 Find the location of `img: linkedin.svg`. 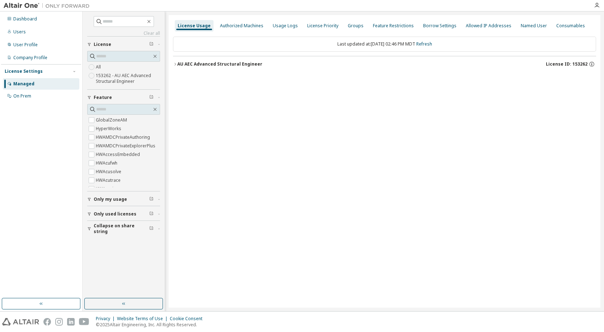

img: linkedin.svg is located at coordinates (71, 322).